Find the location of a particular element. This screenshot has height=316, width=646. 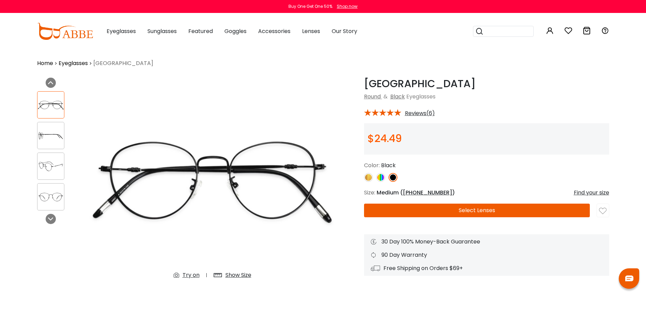

a: Eyeglasses is located at coordinates (73, 63).